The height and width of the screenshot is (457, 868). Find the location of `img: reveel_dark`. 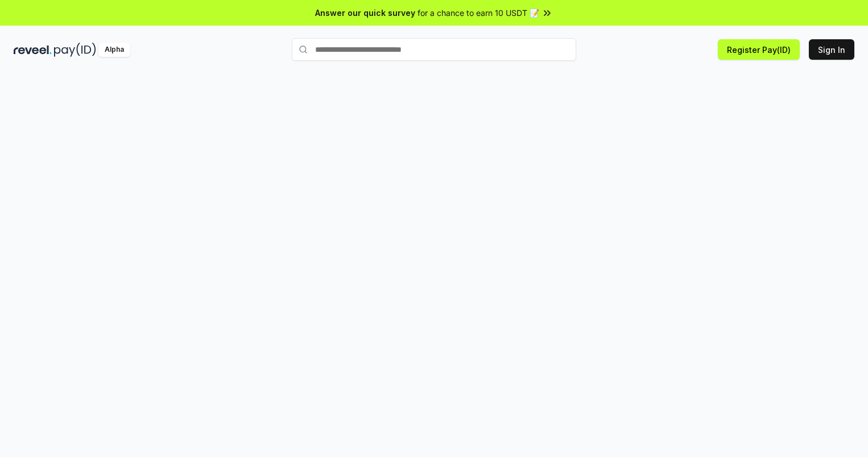

img: reveel_dark is located at coordinates (32, 49).